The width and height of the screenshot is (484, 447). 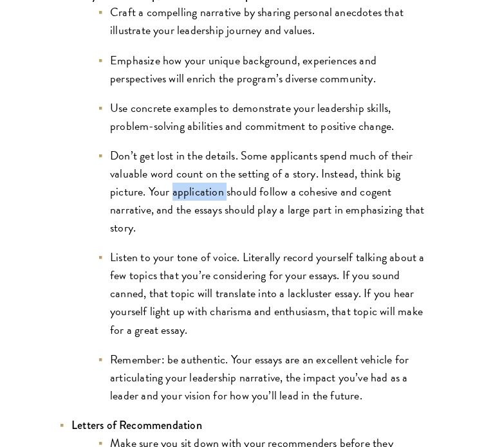 What do you see at coordinates (261, 117) in the screenshot?
I see `li: Use concrete examples to demonstrate your leadership skills, problem-solving abilities and commit...` at bounding box center [261, 117].